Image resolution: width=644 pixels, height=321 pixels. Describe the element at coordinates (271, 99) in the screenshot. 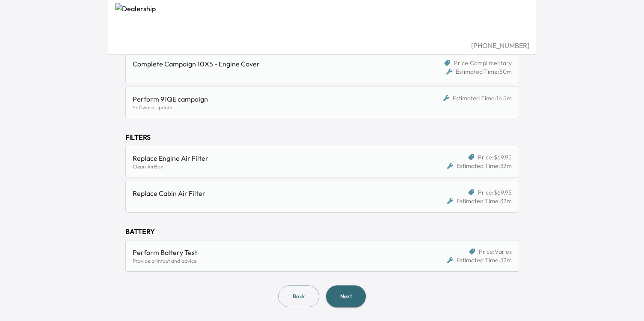

I see `div: Perform 91QE campaign` at that location.